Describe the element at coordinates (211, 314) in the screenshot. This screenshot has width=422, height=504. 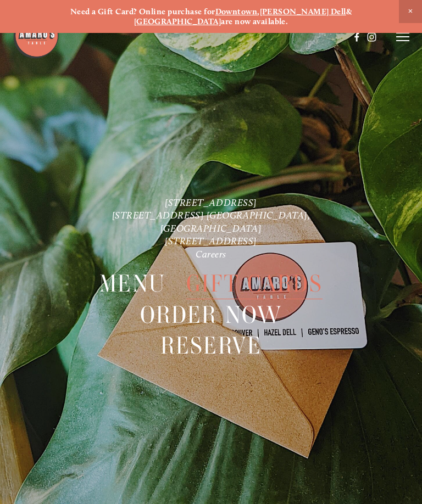
I see `a: Order Now` at that location.